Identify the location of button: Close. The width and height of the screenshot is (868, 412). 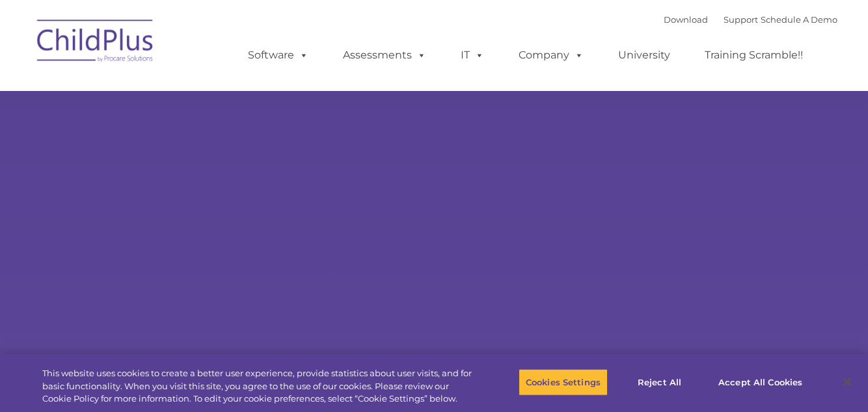
(847, 382).